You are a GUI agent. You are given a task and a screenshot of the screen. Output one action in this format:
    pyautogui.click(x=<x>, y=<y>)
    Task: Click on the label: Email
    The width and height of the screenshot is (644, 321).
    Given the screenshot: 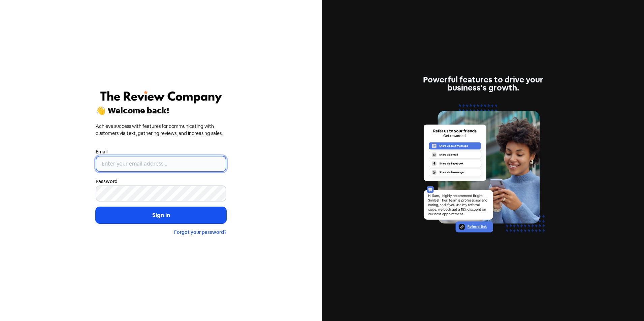 What is the action you would take?
    pyautogui.click(x=101, y=152)
    